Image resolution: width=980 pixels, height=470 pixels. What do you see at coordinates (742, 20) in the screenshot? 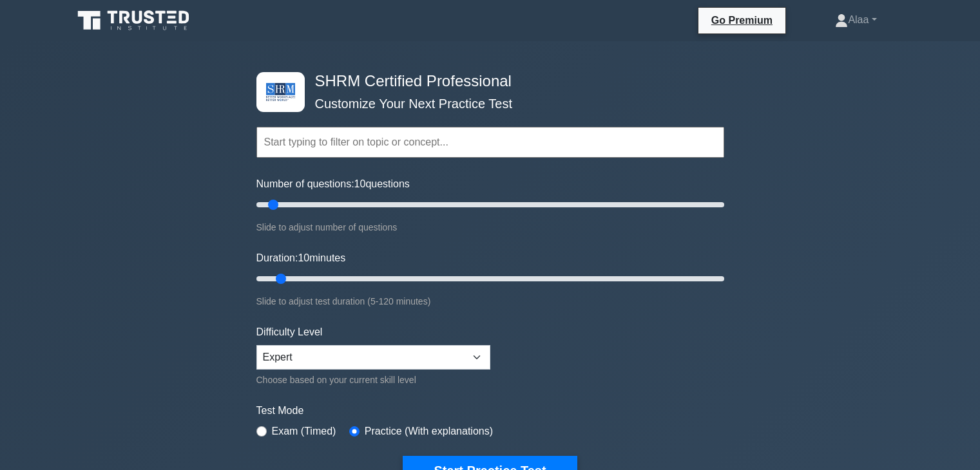
I see `a: Go Premium` at bounding box center [742, 20].